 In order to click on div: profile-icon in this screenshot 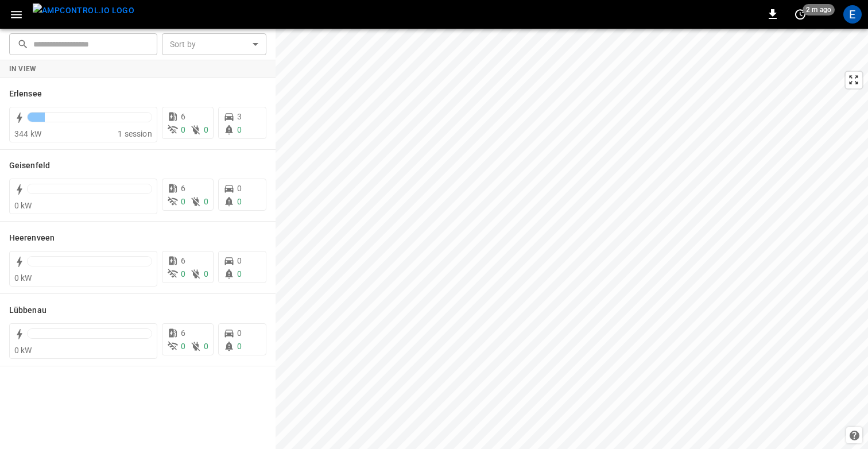, I will do `click(852, 15)`.